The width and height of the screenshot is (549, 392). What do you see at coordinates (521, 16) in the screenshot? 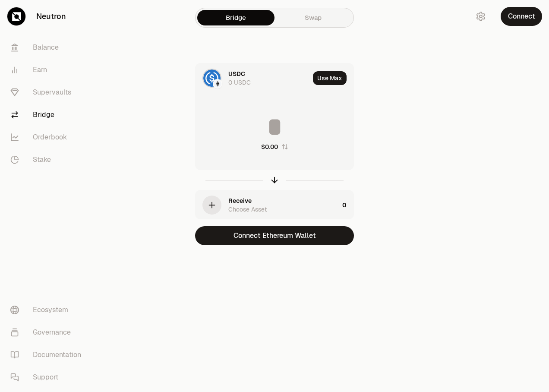
I see `button: Connect` at bounding box center [521, 16].